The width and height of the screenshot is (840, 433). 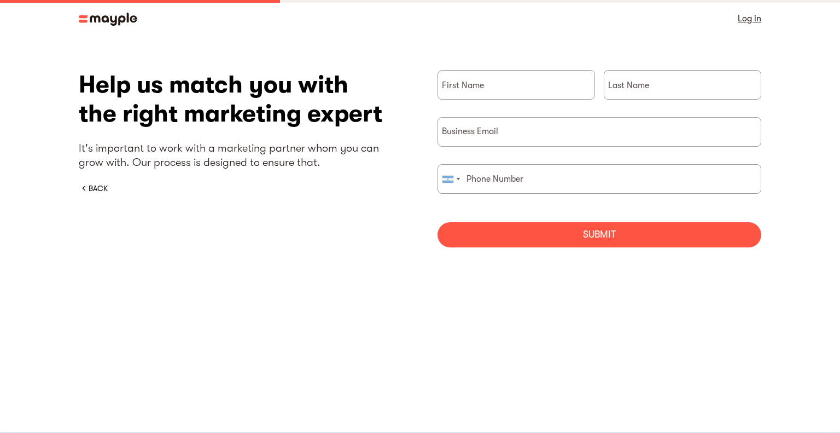 What do you see at coordinates (599, 179) in the screenshot?
I see `input: Phone Number` at bounding box center [599, 179].